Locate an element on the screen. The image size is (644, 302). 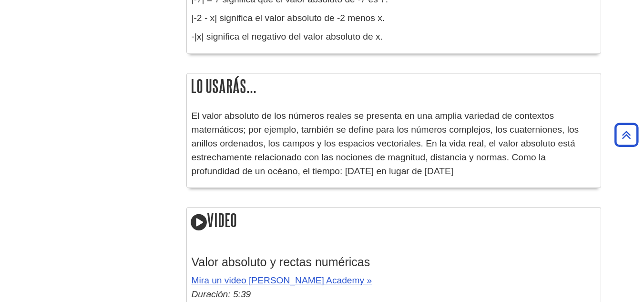
font: Video is located at coordinates (222, 220).